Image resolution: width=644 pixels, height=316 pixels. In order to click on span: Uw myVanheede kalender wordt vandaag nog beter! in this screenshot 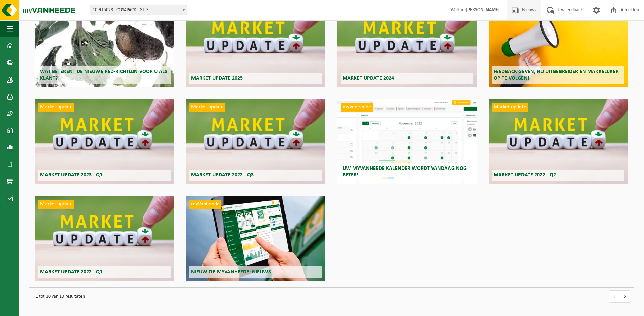, I will do `click(405, 172)`.